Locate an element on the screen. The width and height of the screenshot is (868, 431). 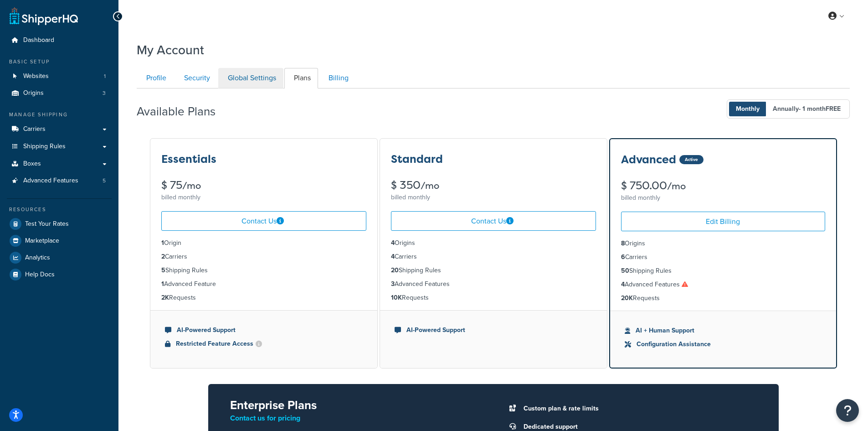
li: Configuration Assistance is located at coordinates (723, 345).